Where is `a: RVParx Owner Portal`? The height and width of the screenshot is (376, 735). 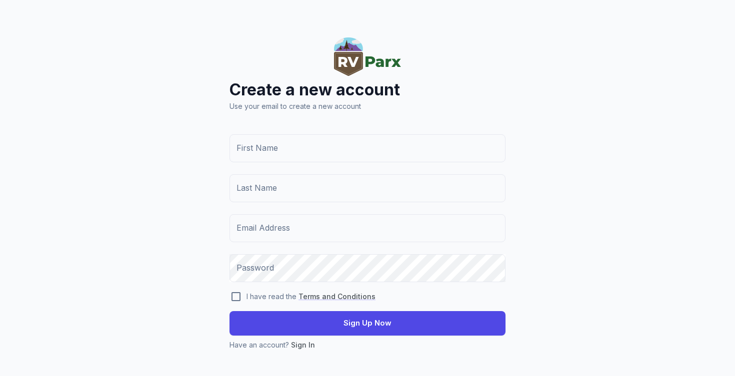
a: RVParx Owner Portal is located at coordinates (367, 73).